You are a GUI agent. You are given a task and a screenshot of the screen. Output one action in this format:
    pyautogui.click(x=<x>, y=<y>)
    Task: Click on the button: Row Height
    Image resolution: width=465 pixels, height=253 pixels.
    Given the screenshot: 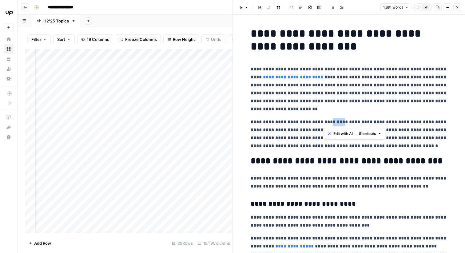 What is the action you would take?
    pyautogui.click(x=181, y=39)
    